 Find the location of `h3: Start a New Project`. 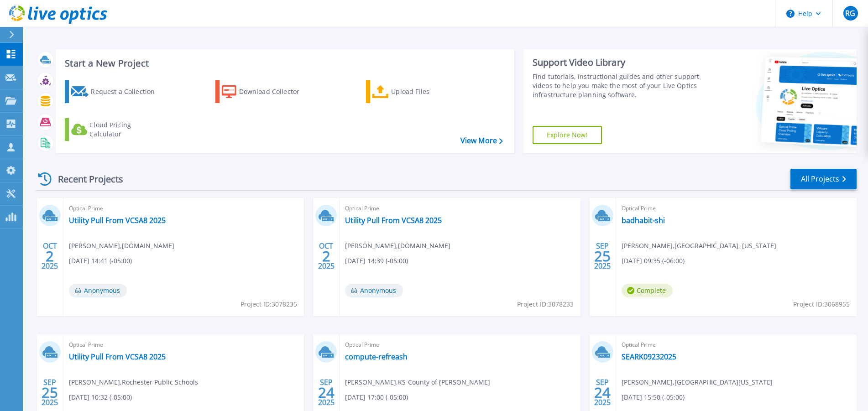

h3: Start a New Project is located at coordinates (284, 64).